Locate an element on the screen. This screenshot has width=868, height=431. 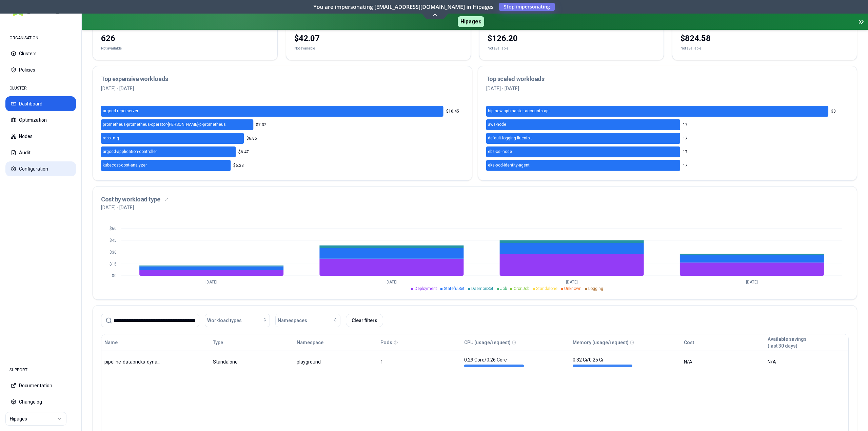
h3: Cost by workload type is located at coordinates (130, 200).